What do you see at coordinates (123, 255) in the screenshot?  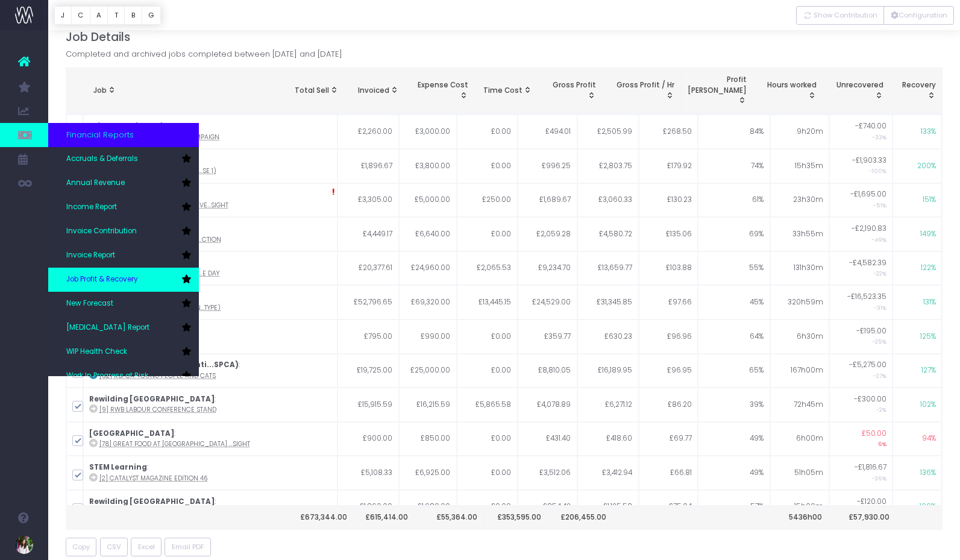 I see `a: Invoice Report` at bounding box center [123, 255].